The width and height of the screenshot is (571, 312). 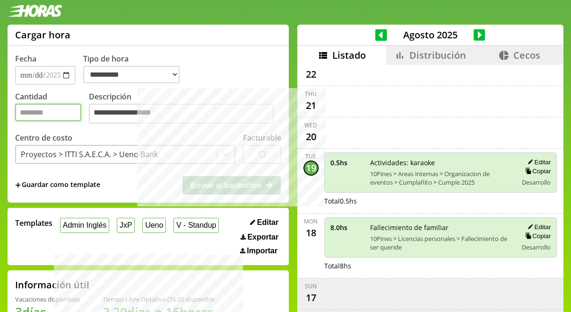 What do you see at coordinates (311, 221) in the screenshot?
I see `div: Mon` at bounding box center [311, 221].